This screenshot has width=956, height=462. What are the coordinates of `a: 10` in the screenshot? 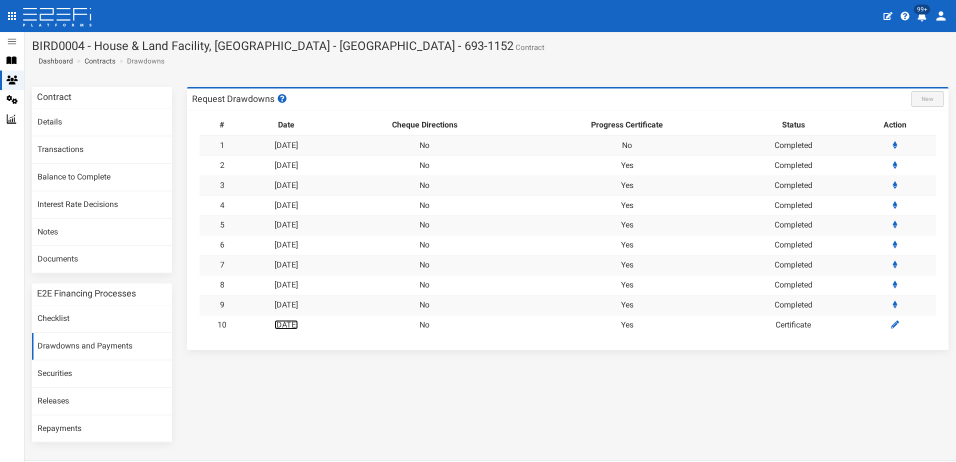 It's located at (222, 324).